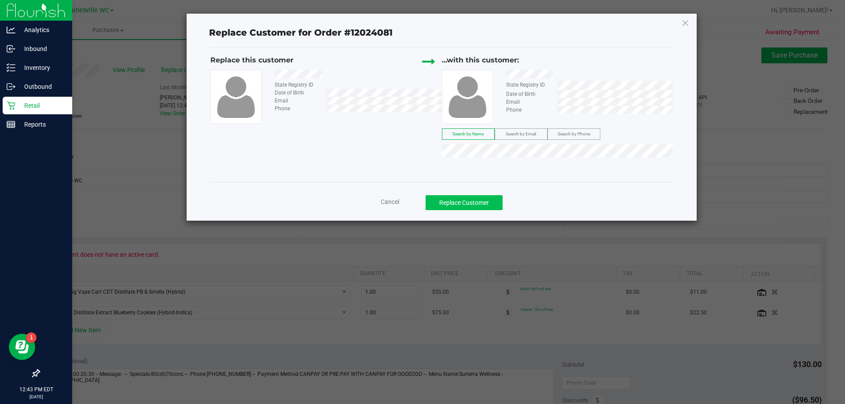 The image size is (845, 404). Describe the element at coordinates (468, 134) in the screenshot. I see `span: Search by Name` at that location.